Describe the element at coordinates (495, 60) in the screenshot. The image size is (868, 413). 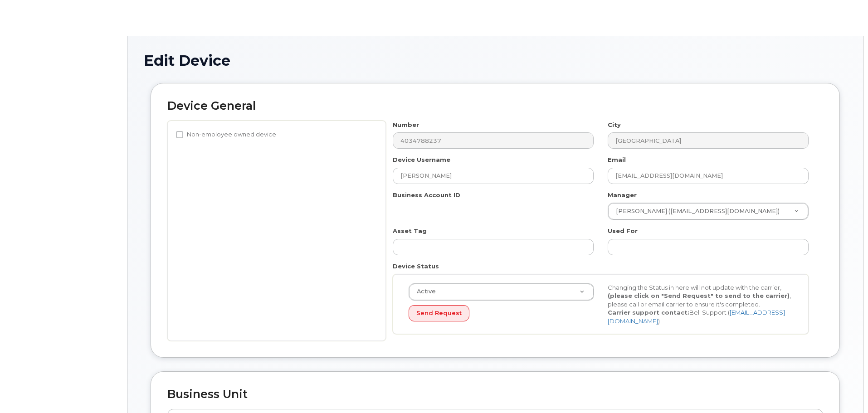
I see `h1: Edit Device` at that location.